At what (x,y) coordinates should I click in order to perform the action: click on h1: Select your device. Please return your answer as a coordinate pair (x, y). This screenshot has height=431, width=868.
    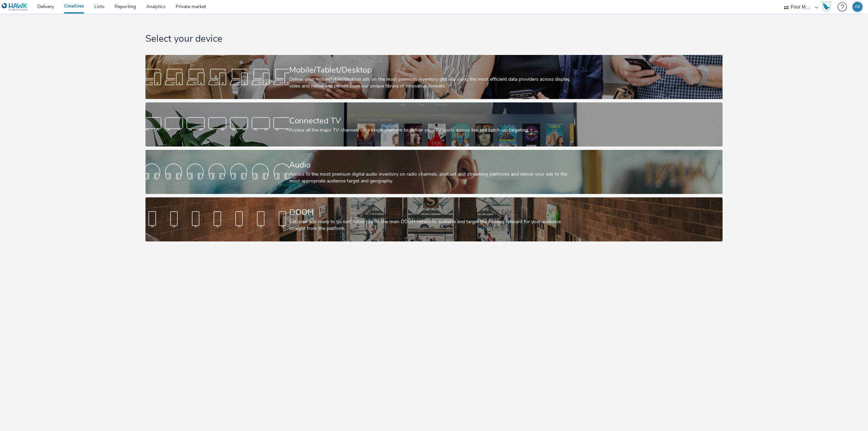
    Looking at the image, I should click on (434, 39).